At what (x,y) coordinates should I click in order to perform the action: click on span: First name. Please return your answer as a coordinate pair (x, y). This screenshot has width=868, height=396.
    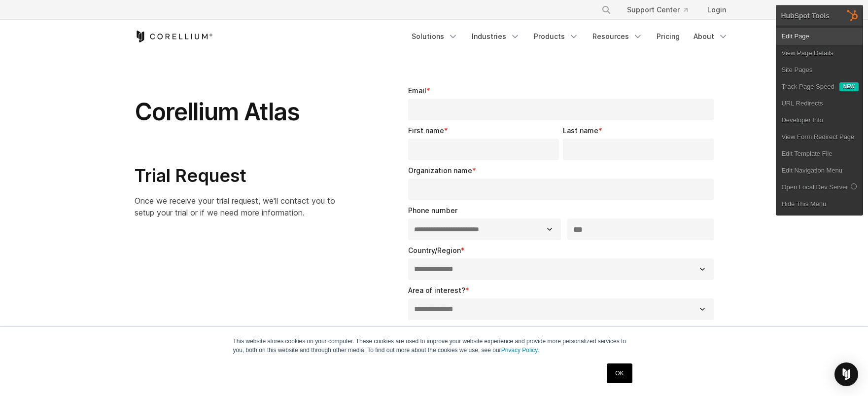
    Looking at the image, I should click on (426, 130).